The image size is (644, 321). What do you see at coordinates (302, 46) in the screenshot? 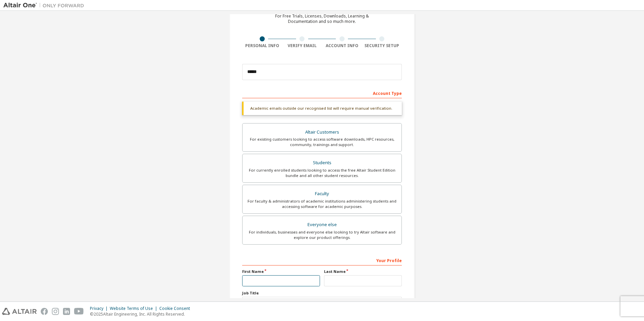
I see `div: Verify Email` at bounding box center [302, 46].